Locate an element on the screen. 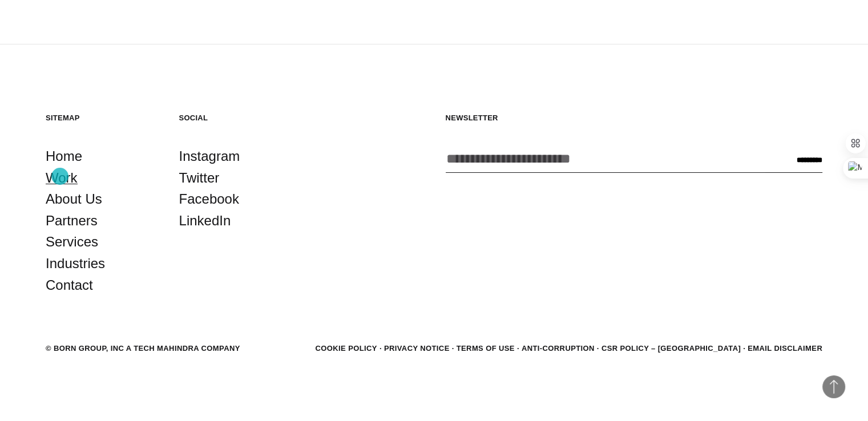  a: Industries is located at coordinates (76, 264).